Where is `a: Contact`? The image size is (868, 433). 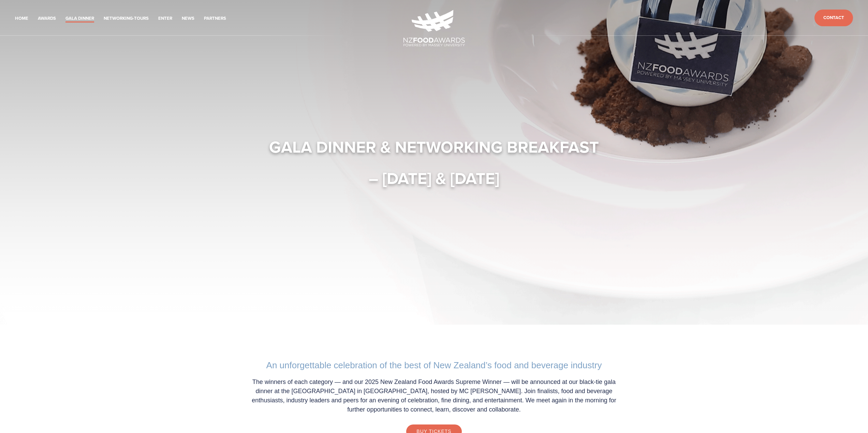 a: Contact is located at coordinates (833, 18).